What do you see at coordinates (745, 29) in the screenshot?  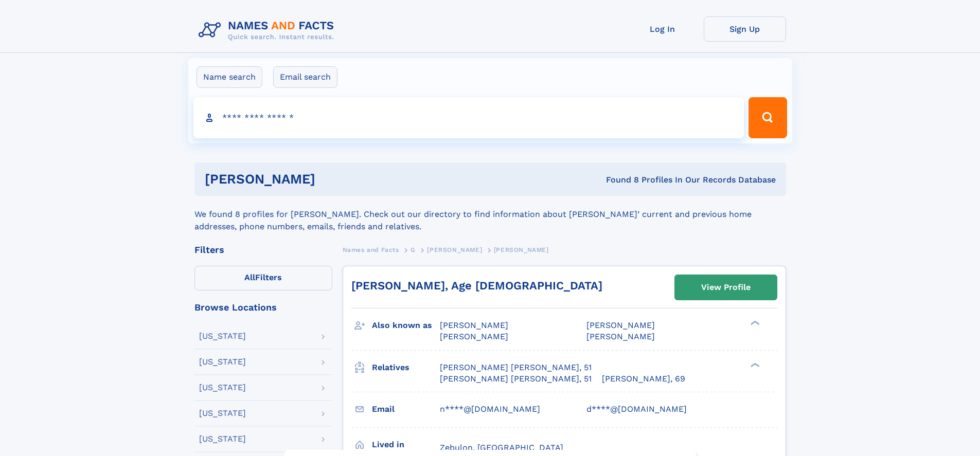 I see `a: Sign Up` at bounding box center [745, 29].